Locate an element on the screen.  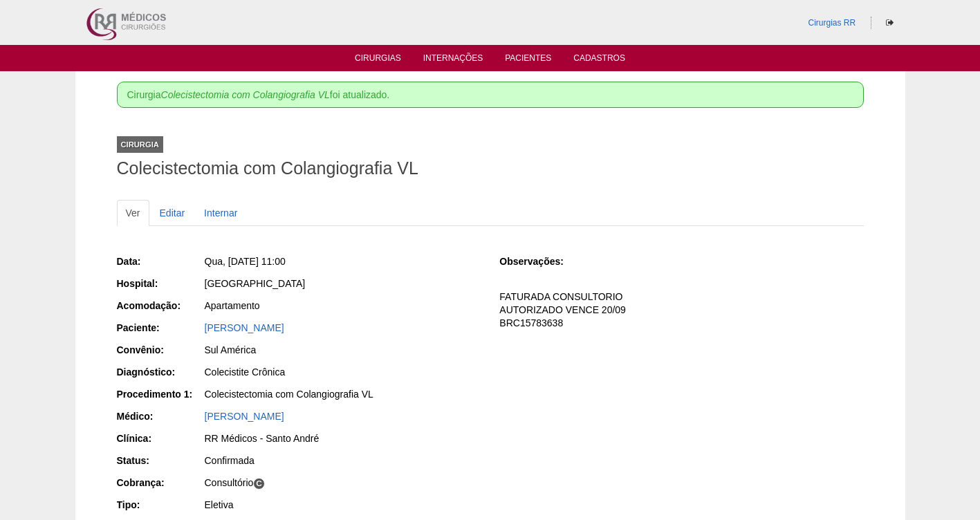
div: Colecistite Crônica is located at coordinates (342, 372).